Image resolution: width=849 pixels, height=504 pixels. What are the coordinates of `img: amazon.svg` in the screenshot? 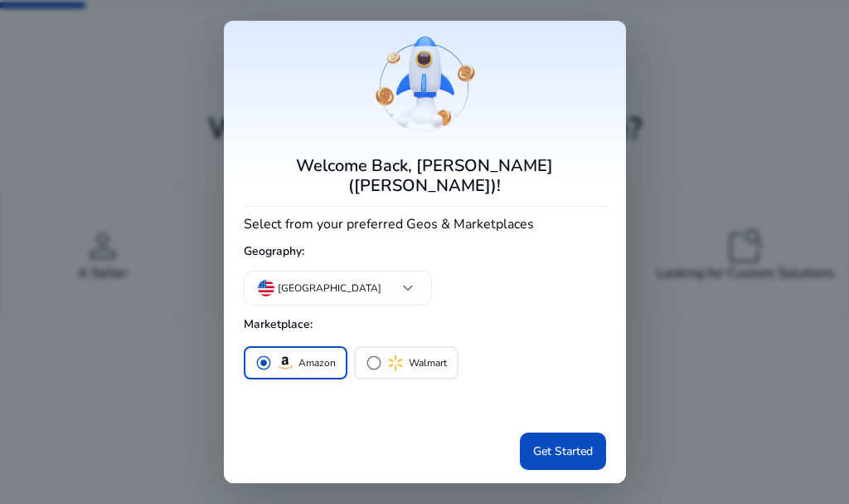 It's located at (285, 363).